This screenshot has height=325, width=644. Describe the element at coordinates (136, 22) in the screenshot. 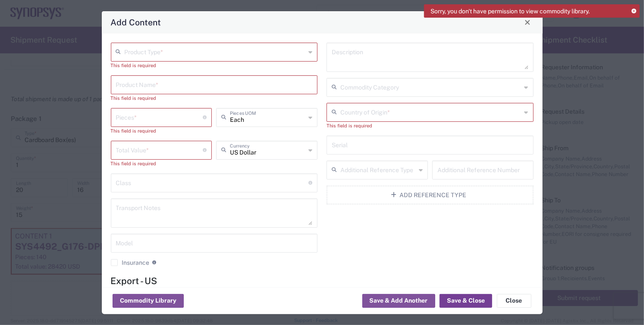

I see `h4: Add Content` at that location.